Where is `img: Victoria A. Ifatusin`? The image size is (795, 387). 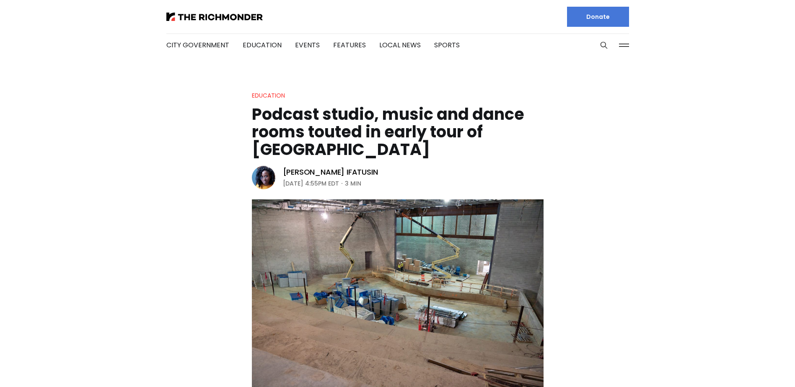
img: Victoria A. Ifatusin is located at coordinates (264, 178).